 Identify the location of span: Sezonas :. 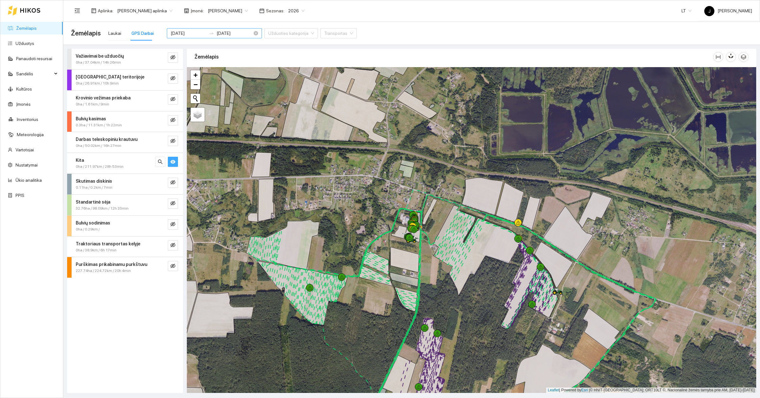
(275, 11).